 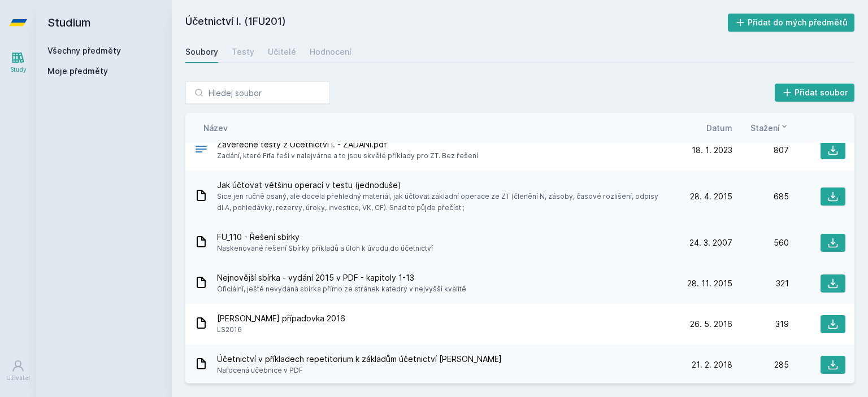 What do you see at coordinates (325, 249) in the screenshot?
I see `span: Naskenované řešení Sbírky příkladů a úloh k úvodu do účetnictví` at bounding box center [325, 249].